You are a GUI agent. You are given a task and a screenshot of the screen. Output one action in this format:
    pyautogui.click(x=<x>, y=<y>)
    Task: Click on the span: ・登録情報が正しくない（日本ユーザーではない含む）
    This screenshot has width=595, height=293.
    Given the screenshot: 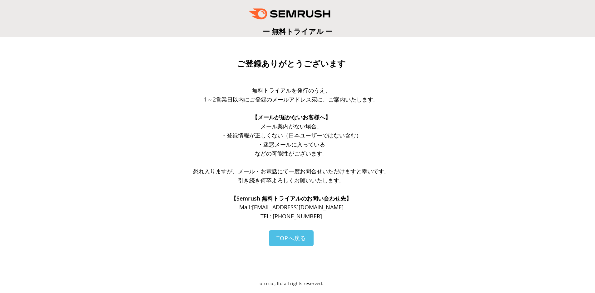 What is the action you would take?
    pyautogui.click(x=291, y=135)
    